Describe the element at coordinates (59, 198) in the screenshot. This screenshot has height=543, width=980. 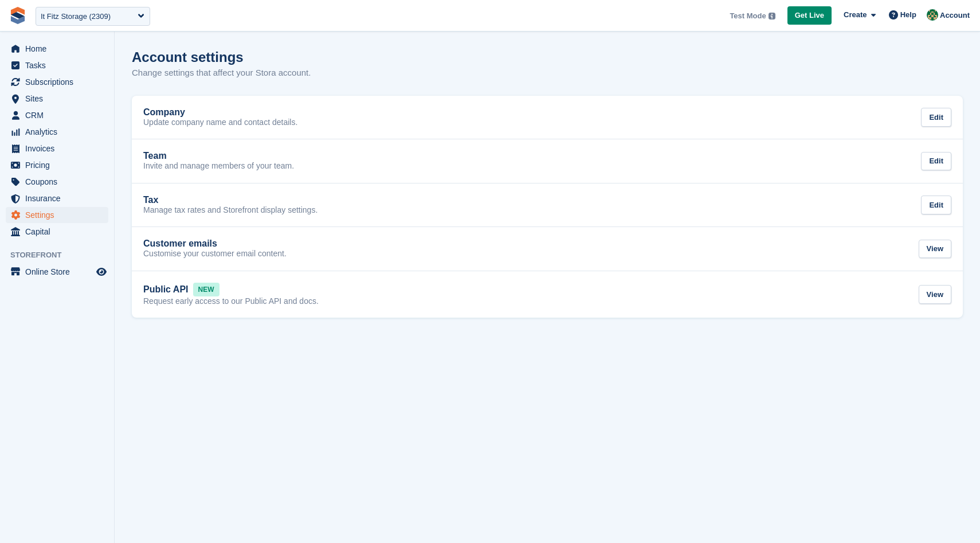
I see `span: Insurance` at that location.